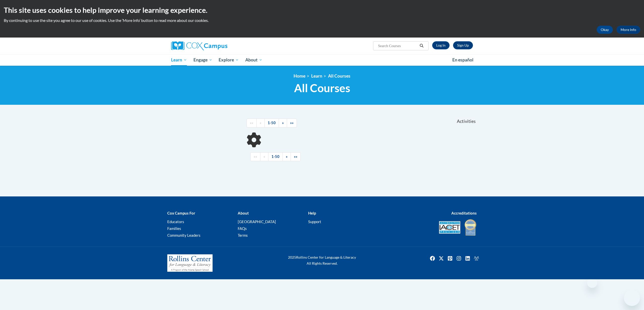 Image resolution: width=644 pixels, height=310 pixels. I want to click on a: Facebook Group, so click(476, 258).